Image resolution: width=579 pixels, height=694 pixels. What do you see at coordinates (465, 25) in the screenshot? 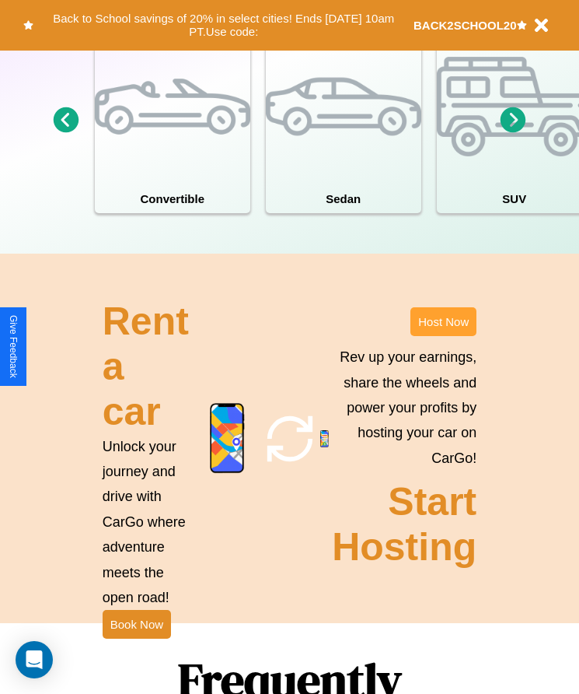
I see `b: BACK2SCHOOL20` at bounding box center [465, 25].